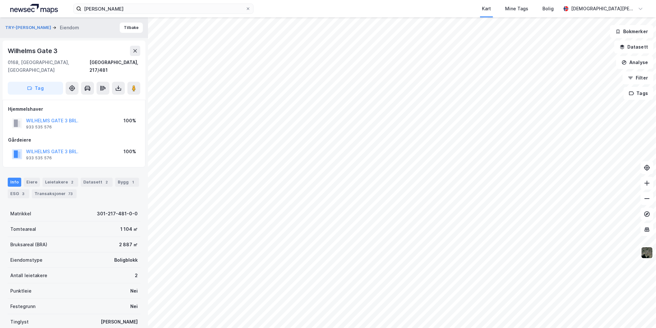 The image size is (656, 328). What do you see at coordinates (29, 275) in the screenshot?
I see `div: Antall leietakere` at bounding box center [29, 275].